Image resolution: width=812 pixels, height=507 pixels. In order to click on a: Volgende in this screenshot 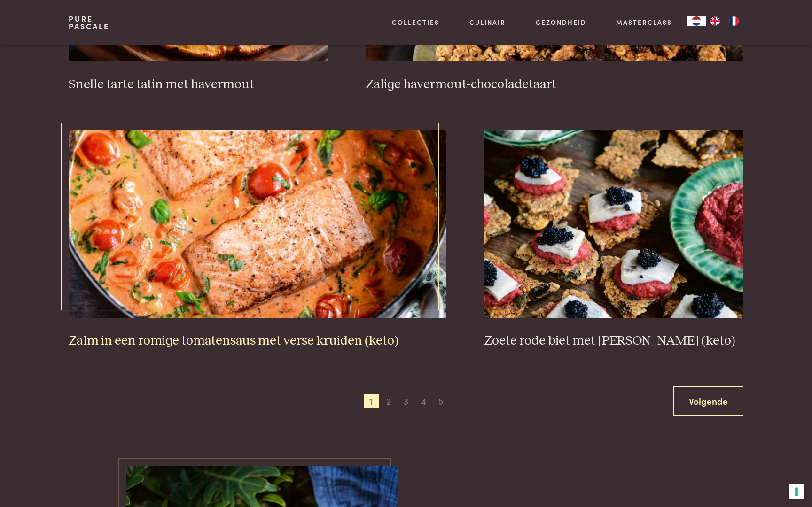, I will do `click(708, 401)`.